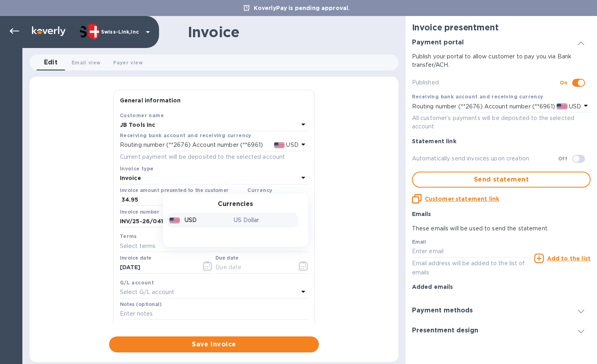  Describe the element at coordinates (438, 42) in the screenshot. I see `h3: Payment portal` at that location.